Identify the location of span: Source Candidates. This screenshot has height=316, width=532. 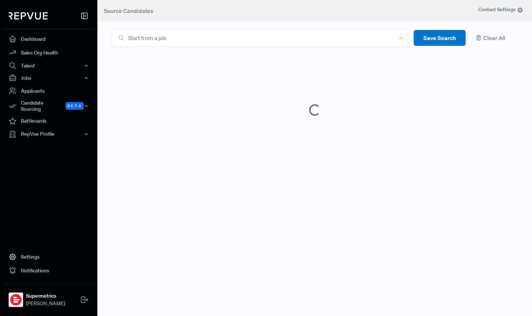
(128, 11).